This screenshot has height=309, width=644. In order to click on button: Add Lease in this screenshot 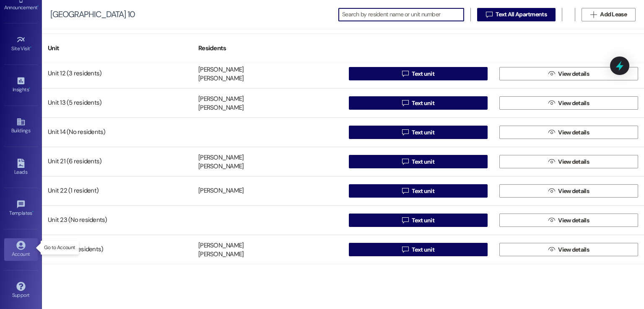, I will do `click(608, 14)`.